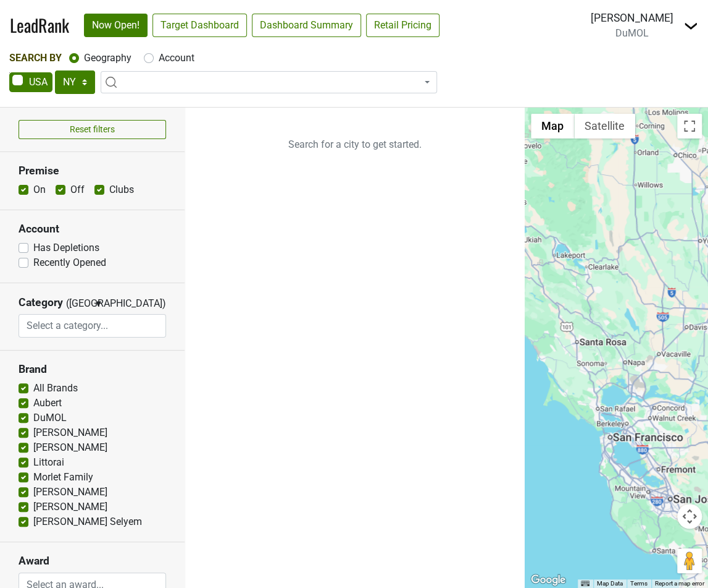 Image resolution: width=708 pixels, height=588 pixels. What do you see at coordinates (691, 26) in the screenshot?
I see `img: Dropdown Menu` at bounding box center [691, 26].